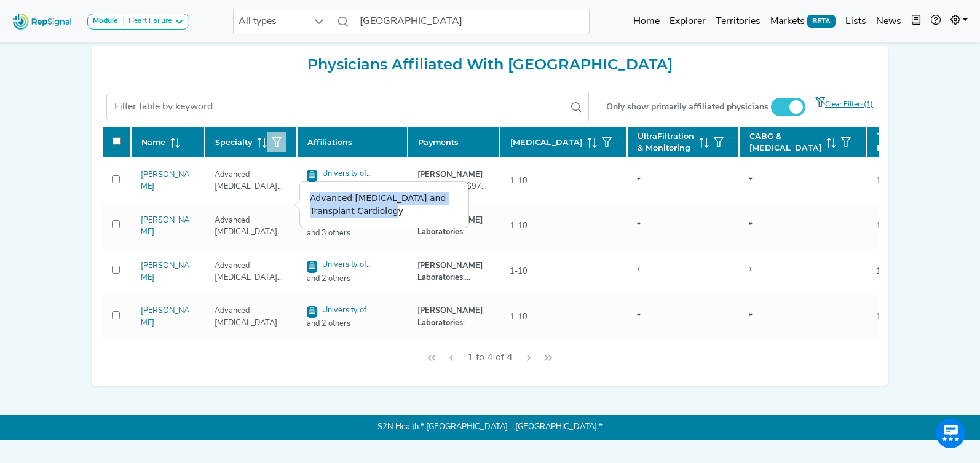  I want to click on a: News, so click(888, 22).